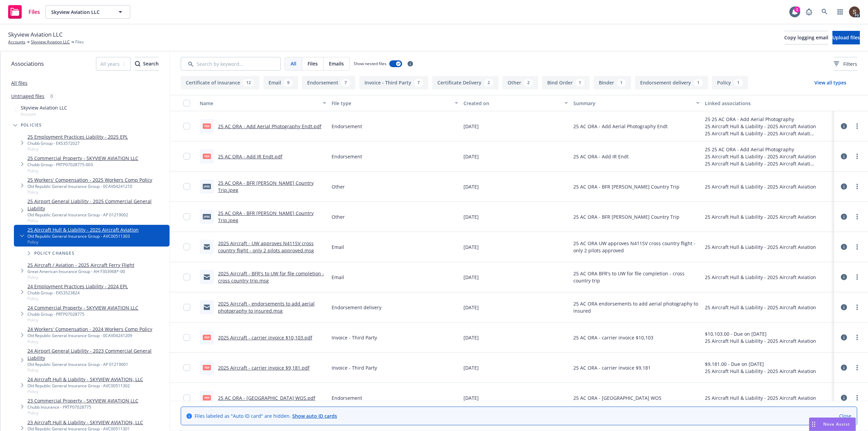  Describe the element at coordinates (259, 103) in the screenshot. I see `div: Name` at that location.